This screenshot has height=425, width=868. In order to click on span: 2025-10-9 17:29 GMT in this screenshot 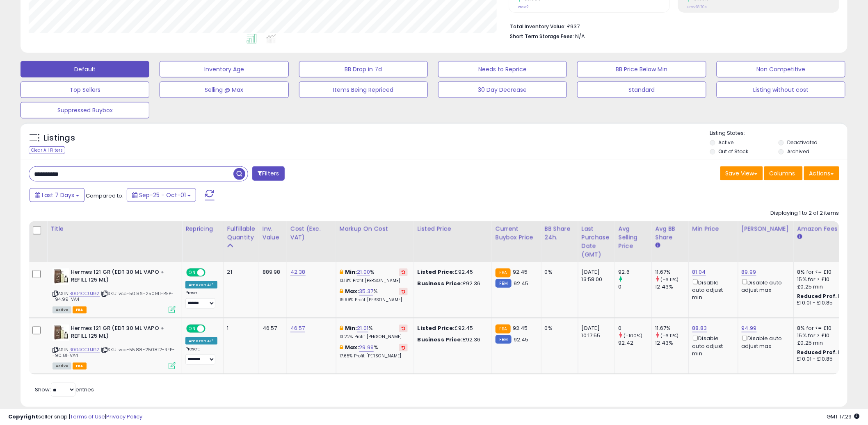, I will do `click(843, 416)`.